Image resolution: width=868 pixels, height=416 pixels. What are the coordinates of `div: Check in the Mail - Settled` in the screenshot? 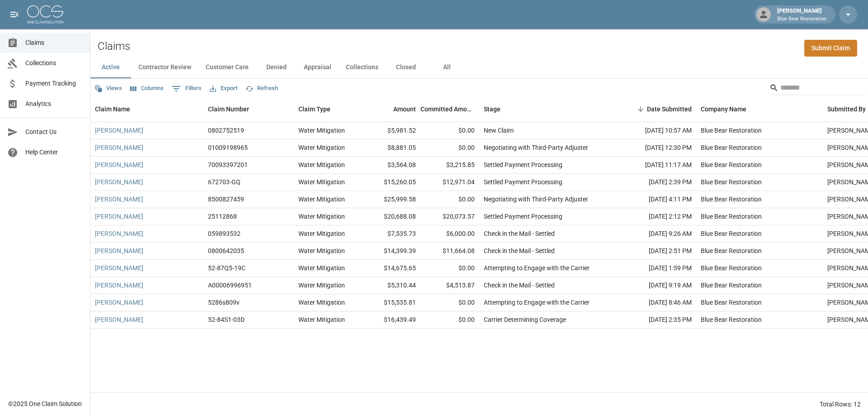 It's located at (519, 285).